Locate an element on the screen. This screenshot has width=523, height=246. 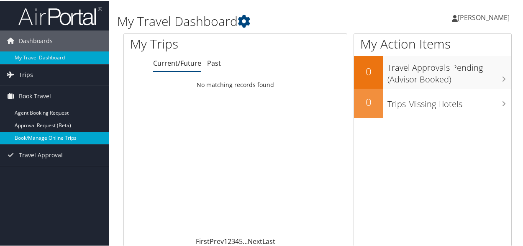
h3: Travel Approvals Pending (Advisor Booked) is located at coordinates (449, 71).